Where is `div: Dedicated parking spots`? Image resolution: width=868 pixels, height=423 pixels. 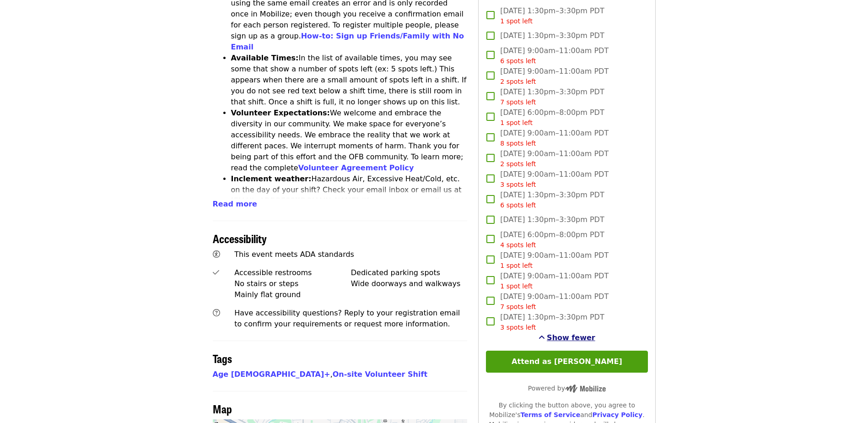 div: Dedicated parking spots is located at coordinates (409, 273).